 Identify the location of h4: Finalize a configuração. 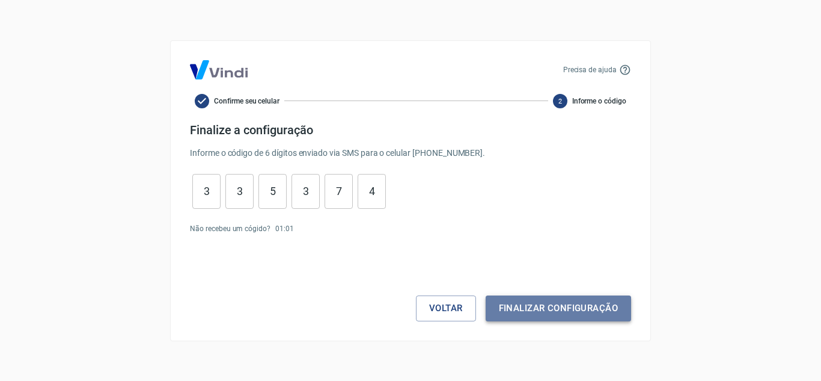
(411, 130).